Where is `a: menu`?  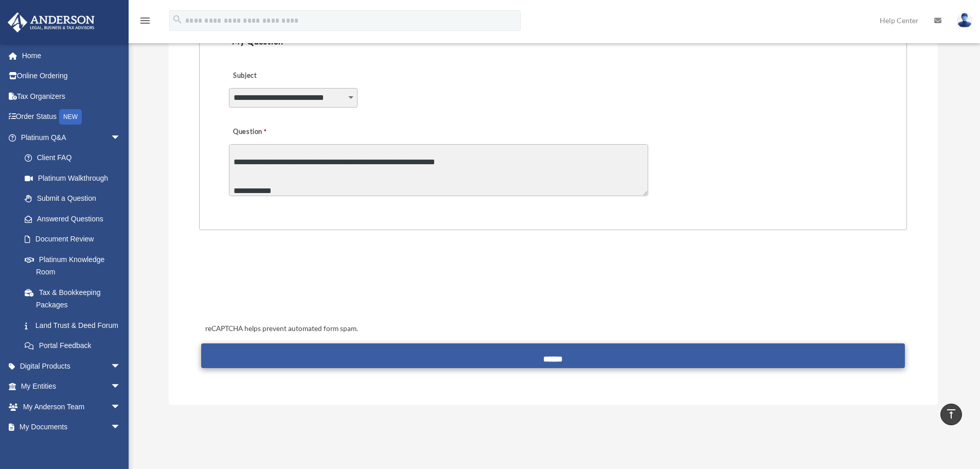
a: menu is located at coordinates (145, 22).